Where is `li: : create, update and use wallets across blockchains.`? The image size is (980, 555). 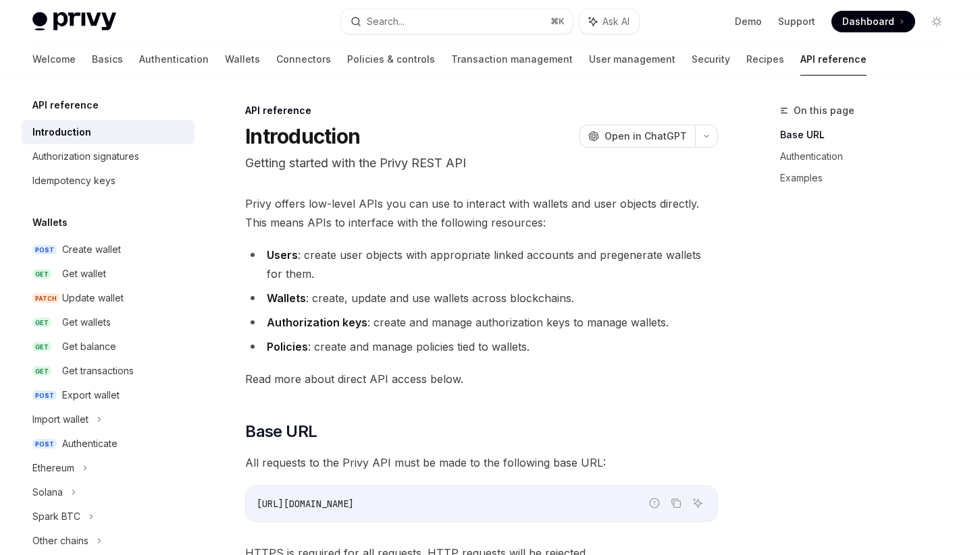
li: : create, update and use wallets across blockchains. is located at coordinates (482, 298).